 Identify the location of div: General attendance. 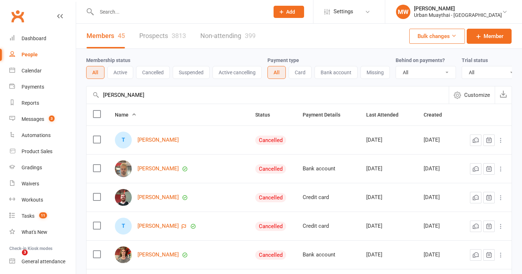
(43, 262).